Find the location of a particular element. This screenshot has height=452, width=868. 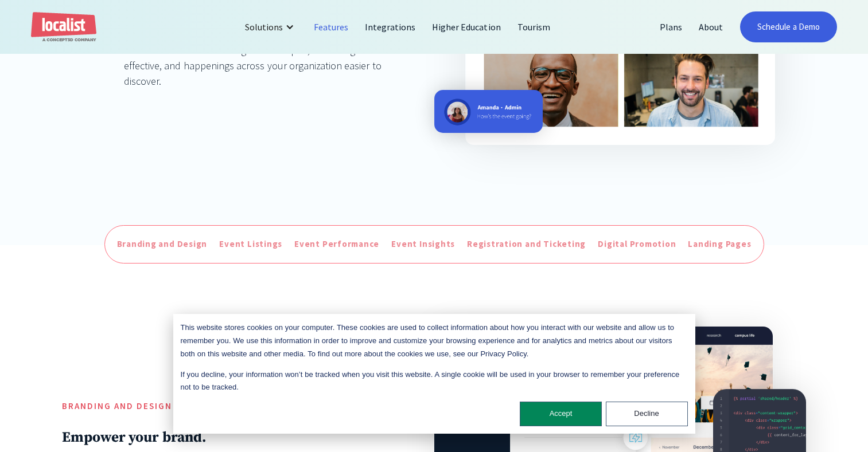

a: Registration and Ticketing is located at coordinates (526, 244).